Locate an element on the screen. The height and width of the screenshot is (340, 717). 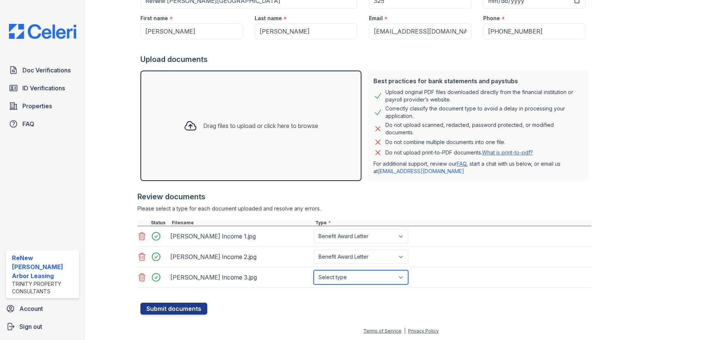
a: Properties is located at coordinates (43, 106).